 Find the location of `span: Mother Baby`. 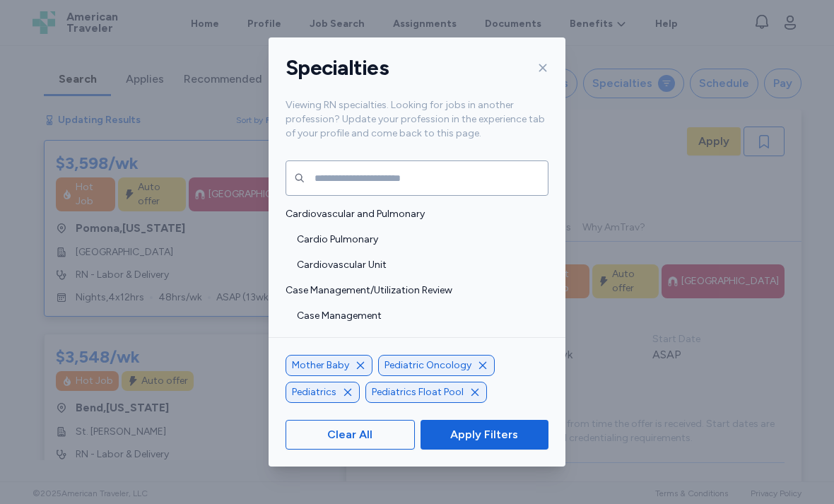

span: Mother Baby is located at coordinates (321, 365).